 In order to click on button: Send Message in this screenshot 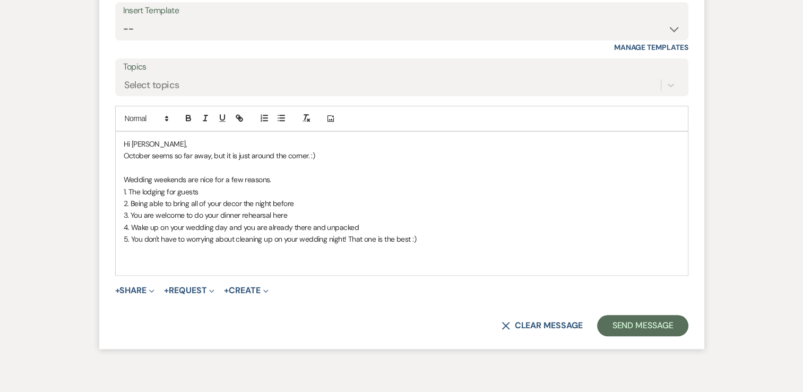, I will do `click(642, 325)`.